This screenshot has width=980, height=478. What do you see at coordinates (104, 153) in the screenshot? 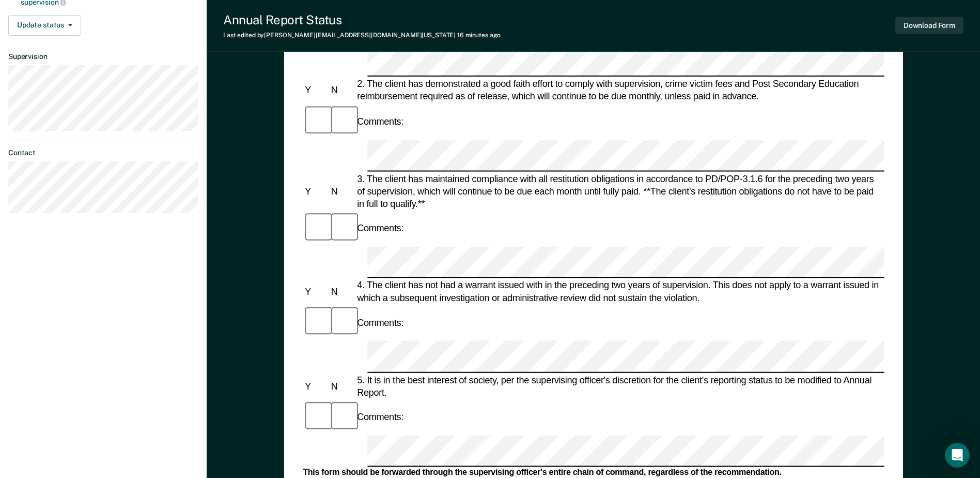
I see `dt: Contact` at bounding box center [104, 153].